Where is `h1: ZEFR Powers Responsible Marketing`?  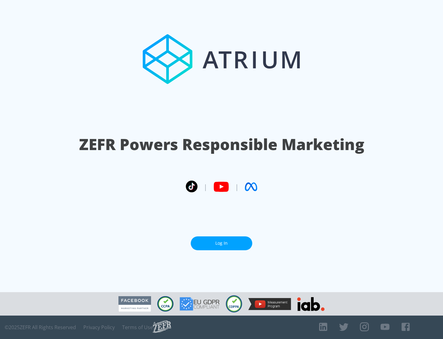
h1: ZEFR Powers Responsible Marketing is located at coordinates (222, 144).